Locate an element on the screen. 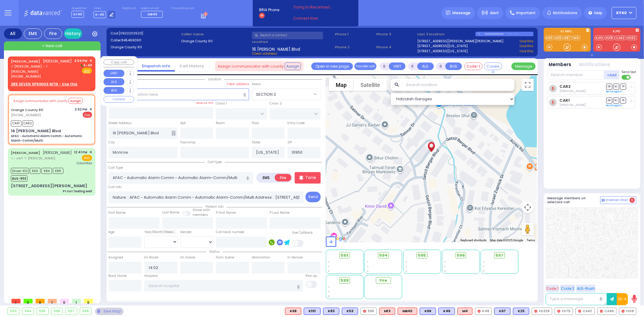  label: Caller name is located at coordinates (216, 34).